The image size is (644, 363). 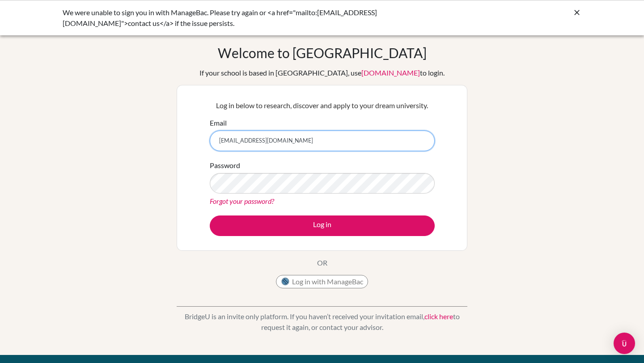 I want to click on p: Log in below to research, discover and apply to your dream university., so click(x=322, y=106).